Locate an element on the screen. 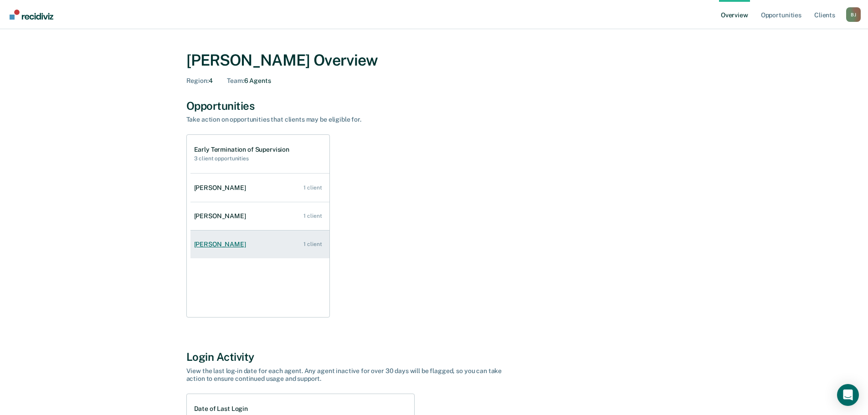  button: Profile dropdown button is located at coordinates (854, 14).